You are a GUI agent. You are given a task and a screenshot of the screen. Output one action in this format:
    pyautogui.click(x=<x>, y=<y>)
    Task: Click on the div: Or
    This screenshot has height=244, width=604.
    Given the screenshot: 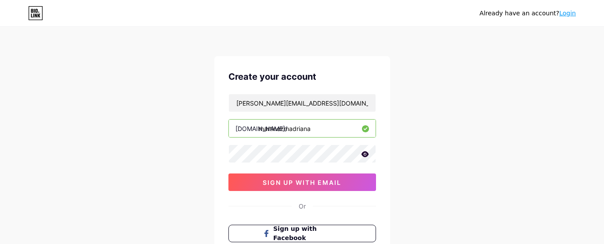 What is the action you would take?
    pyautogui.click(x=302, y=206)
    